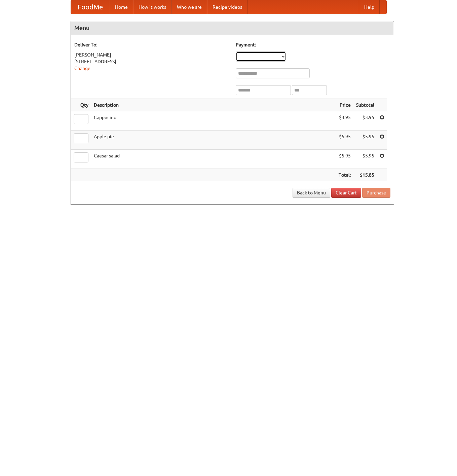 This screenshot has width=457, height=476. What do you see at coordinates (121, 7) in the screenshot?
I see `a: Home` at bounding box center [121, 7].